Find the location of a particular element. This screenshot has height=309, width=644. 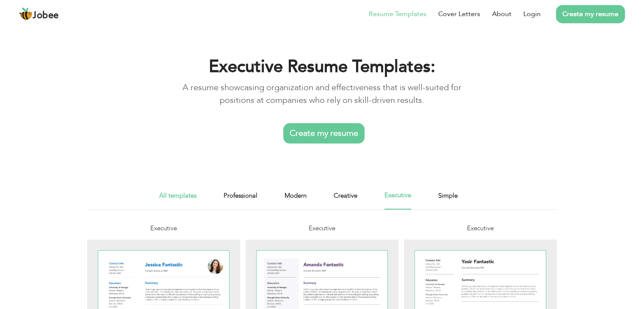

a: Executive is located at coordinates (398, 199).